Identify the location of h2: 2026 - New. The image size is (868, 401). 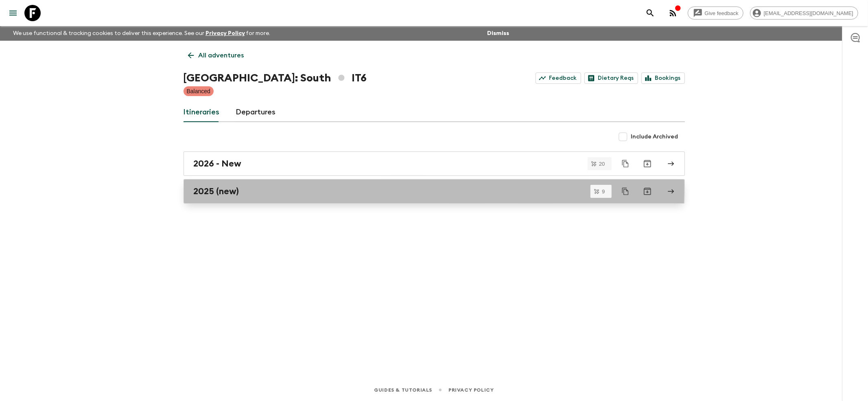
(217, 164).